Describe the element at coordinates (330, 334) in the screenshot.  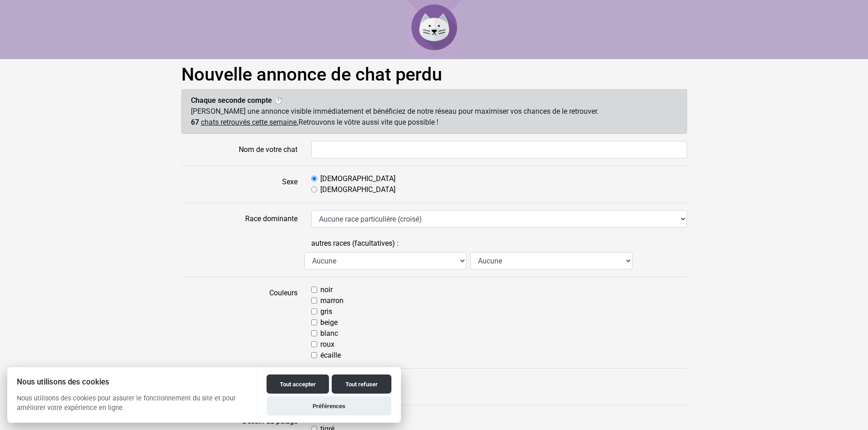
I see `label: blanc` at that location.